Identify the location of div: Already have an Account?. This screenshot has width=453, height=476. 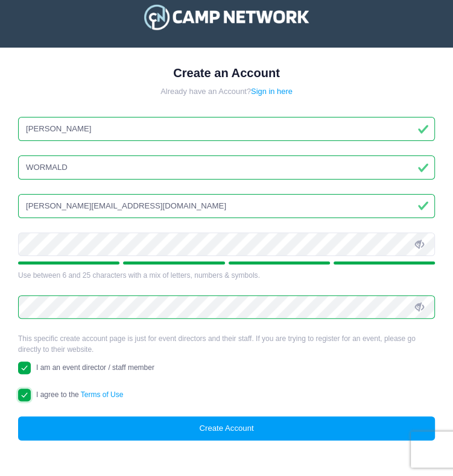
(226, 91).